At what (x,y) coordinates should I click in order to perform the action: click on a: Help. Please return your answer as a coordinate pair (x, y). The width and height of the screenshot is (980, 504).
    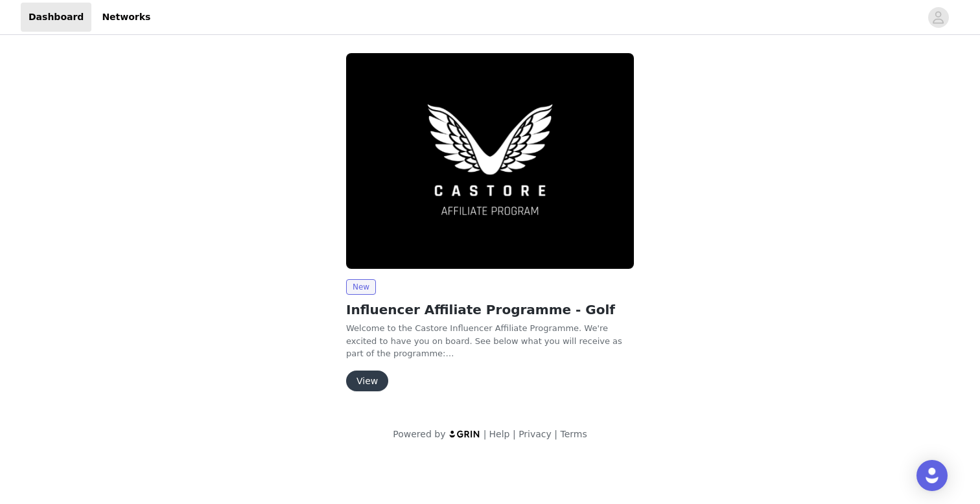
    Looking at the image, I should click on (500, 434).